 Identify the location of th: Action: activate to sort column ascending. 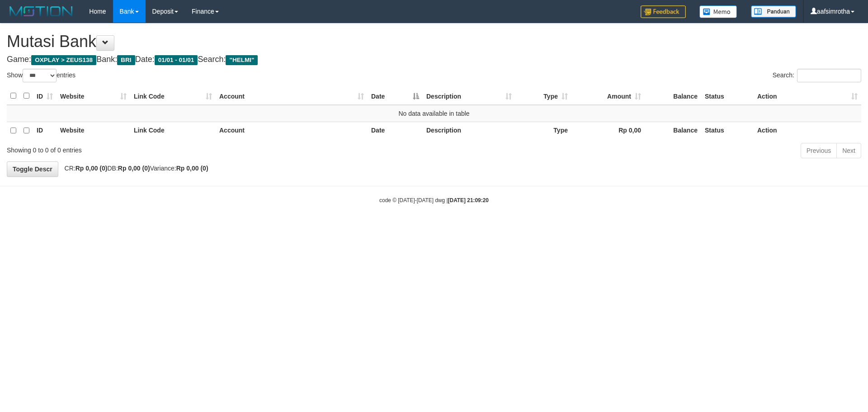
(808, 96).